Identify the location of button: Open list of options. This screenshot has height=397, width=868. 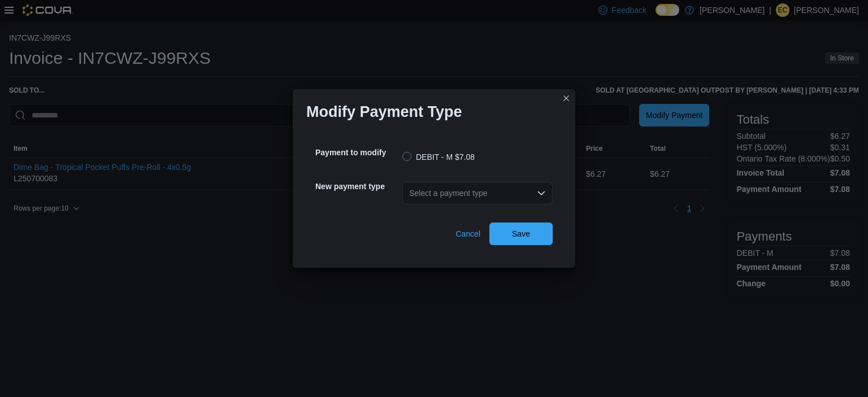
(541, 193).